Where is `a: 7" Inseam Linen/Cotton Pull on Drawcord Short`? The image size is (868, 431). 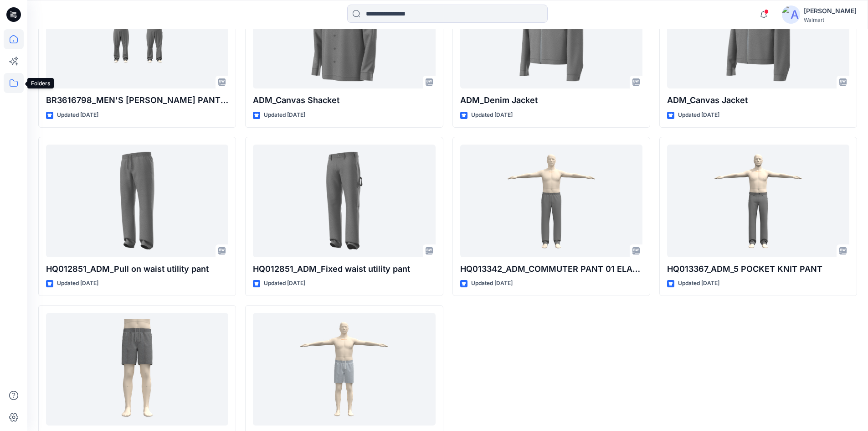 a: 7" Inseam Linen/Cotton Pull on Drawcord Short is located at coordinates (344, 368).